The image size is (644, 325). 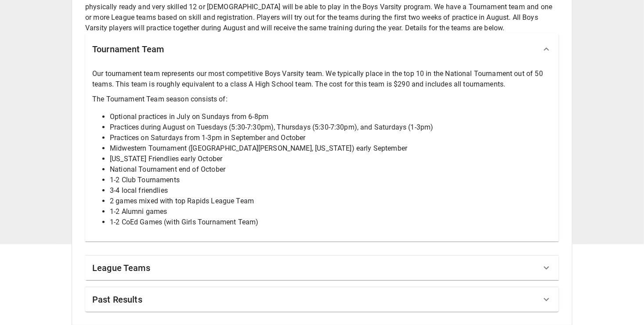 I want to click on h6: Tournament Team, so click(x=128, y=49).